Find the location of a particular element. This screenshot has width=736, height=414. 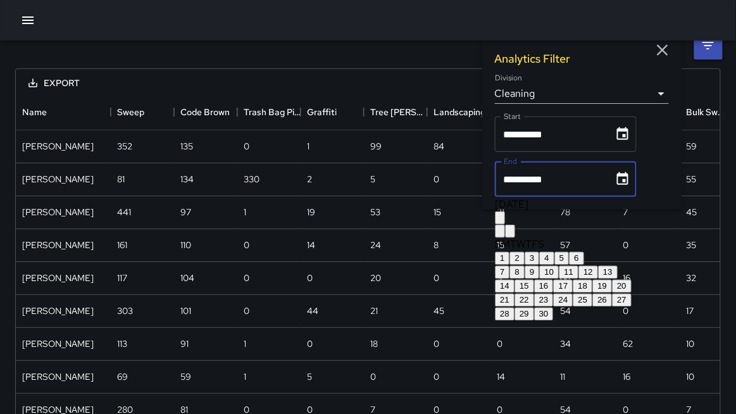

button: 21 is located at coordinates (504, 300).